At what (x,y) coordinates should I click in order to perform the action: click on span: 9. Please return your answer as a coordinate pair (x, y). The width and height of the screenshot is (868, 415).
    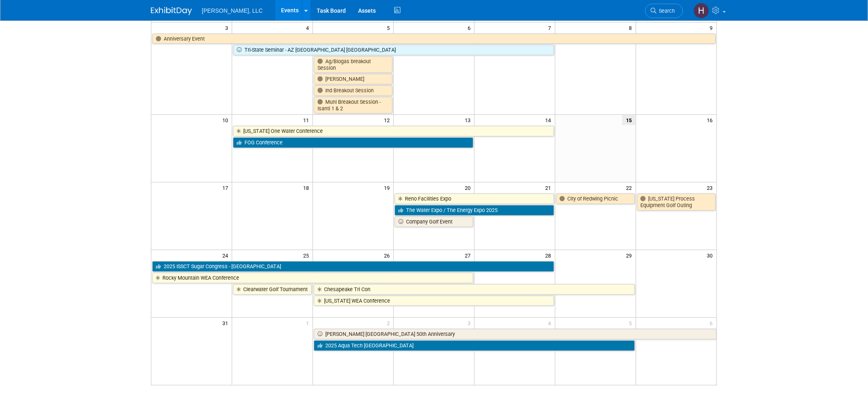
    Looking at the image, I should click on (713, 28).